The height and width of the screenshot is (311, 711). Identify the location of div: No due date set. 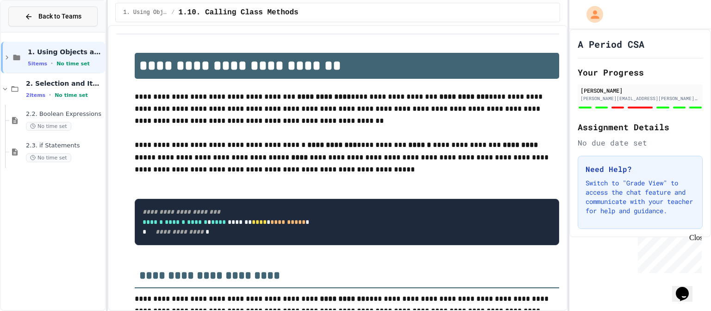
(640, 143).